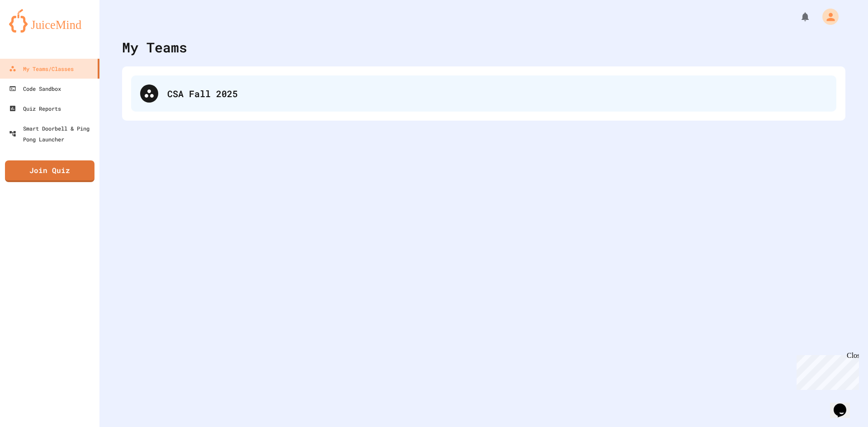 The height and width of the screenshot is (427, 868). What do you see at coordinates (155, 47) in the screenshot?
I see `div: My Teams` at bounding box center [155, 47].